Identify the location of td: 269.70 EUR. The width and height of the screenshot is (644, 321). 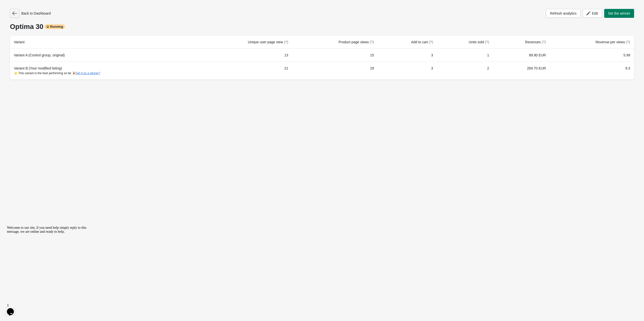
(522, 71).